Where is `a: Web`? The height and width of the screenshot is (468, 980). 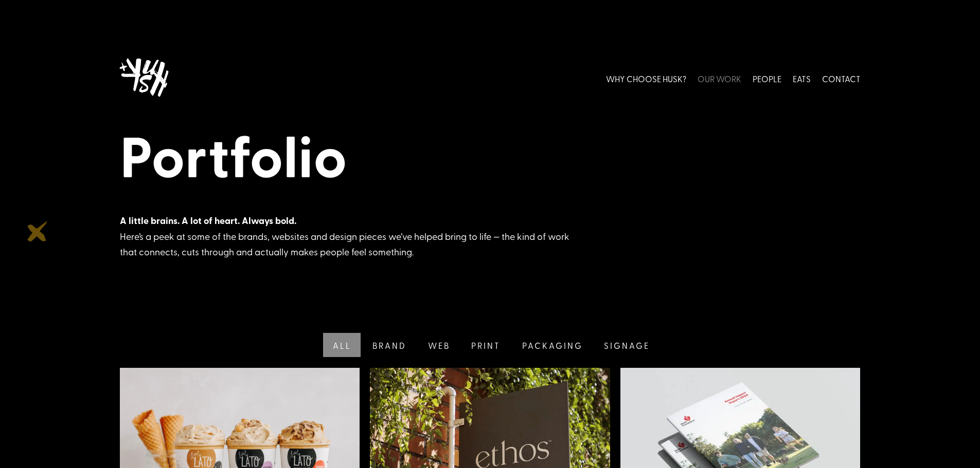
a: Web is located at coordinates (438, 345).